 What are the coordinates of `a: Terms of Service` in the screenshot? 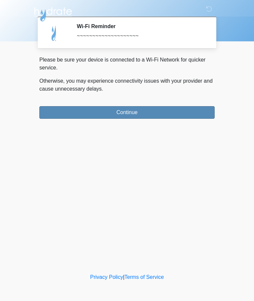 It's located at (144, 277).